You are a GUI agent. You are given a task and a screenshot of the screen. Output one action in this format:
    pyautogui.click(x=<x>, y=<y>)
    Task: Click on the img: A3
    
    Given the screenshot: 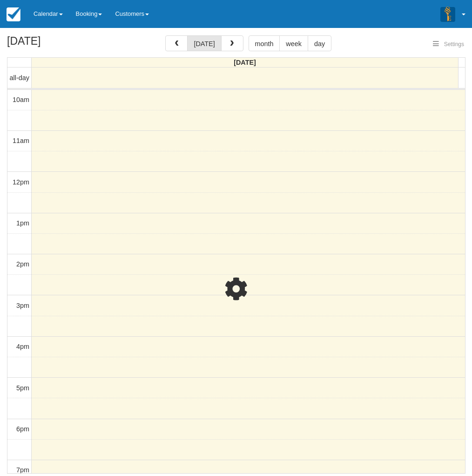 What is the action you would take?
    pyautogui.click(x=448, y=14)
    